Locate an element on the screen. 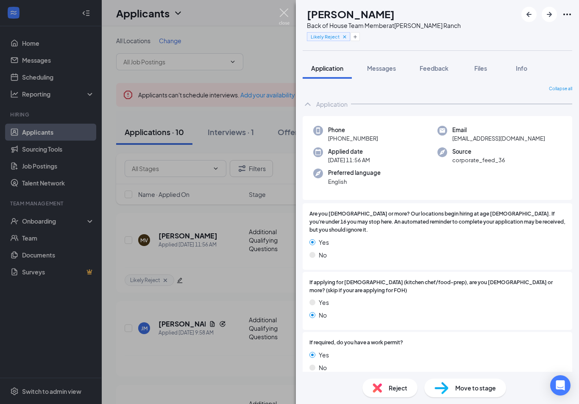 The height and width of the screenshot is (404, 579). span: Collapse all is located at coordinates (560, 89).